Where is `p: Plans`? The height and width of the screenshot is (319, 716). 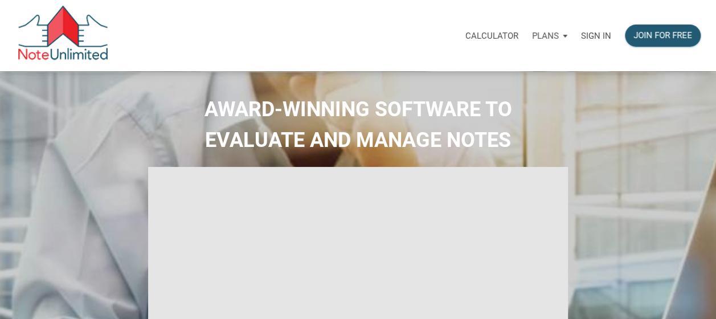 p: Plans is located at coordinates (545, 36).